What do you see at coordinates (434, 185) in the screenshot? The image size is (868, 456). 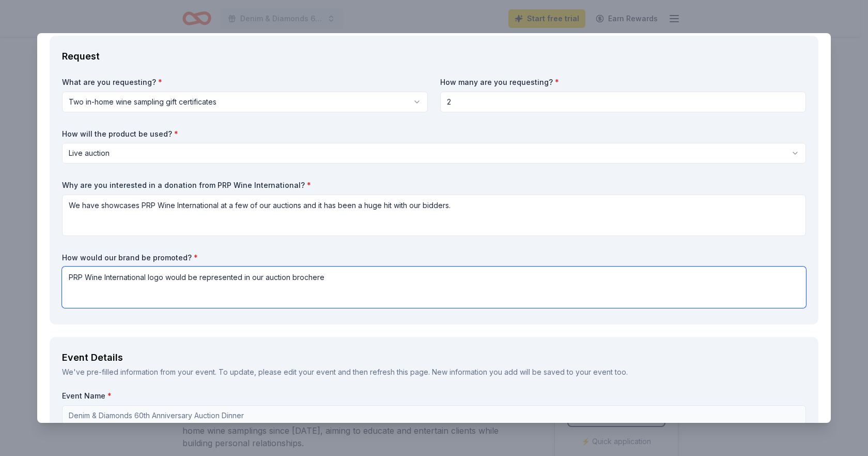 I see `label: Why are you interested in a donation from PRP Wine International?` at bounding box center [434, 185].